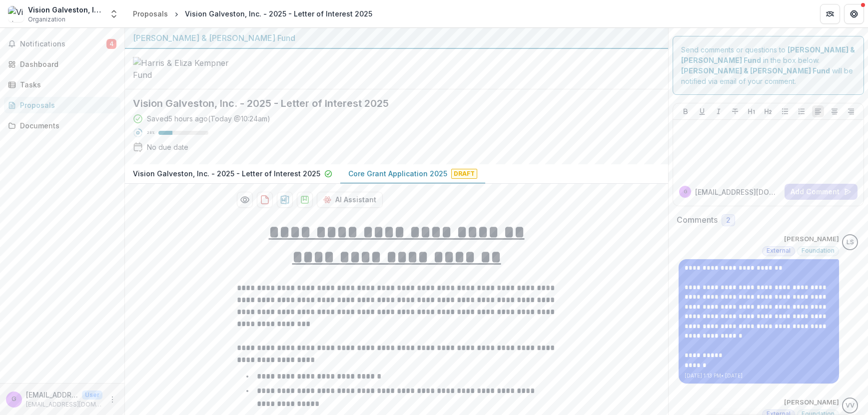 This screenshot has width=868, height=415. Describe the element at coordinates (92, 395) in the screenshot. I see `p: User` at that location.